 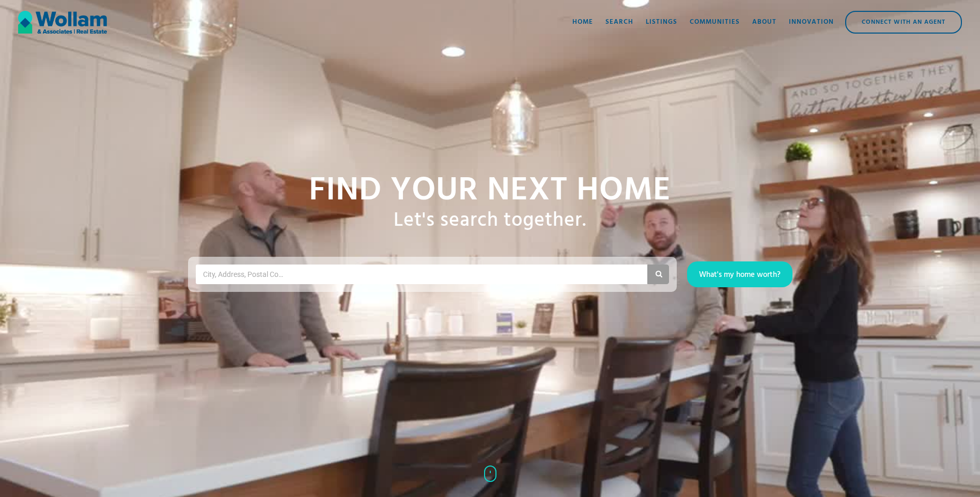 What do you see at coordinates (620, 22) in the screenshot?
I see `a: Search` at bounding box center [620, 22].